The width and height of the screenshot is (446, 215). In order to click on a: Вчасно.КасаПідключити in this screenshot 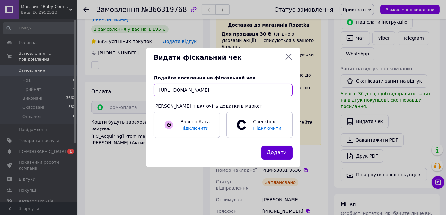, I will do `click(187, 125)`.